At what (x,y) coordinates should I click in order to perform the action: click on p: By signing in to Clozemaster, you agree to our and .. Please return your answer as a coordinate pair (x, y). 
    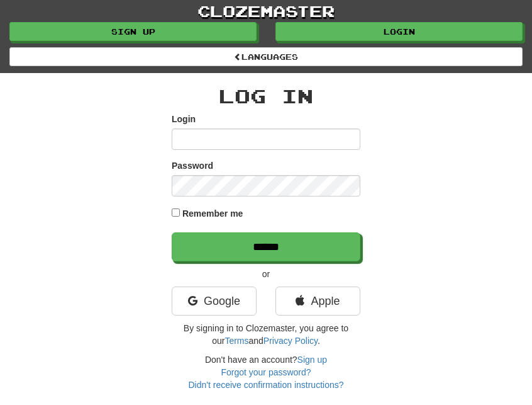
    Looking at the image, I should click on (266, 334).